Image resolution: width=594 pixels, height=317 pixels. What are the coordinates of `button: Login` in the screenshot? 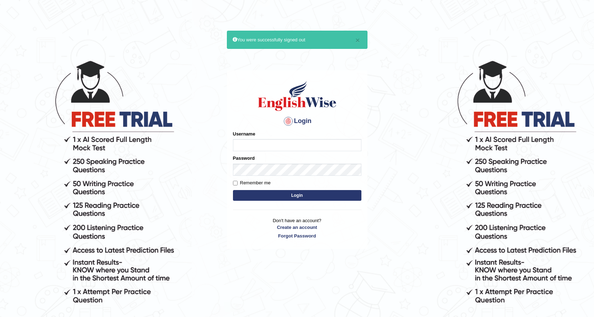 It's located at (297, 195).